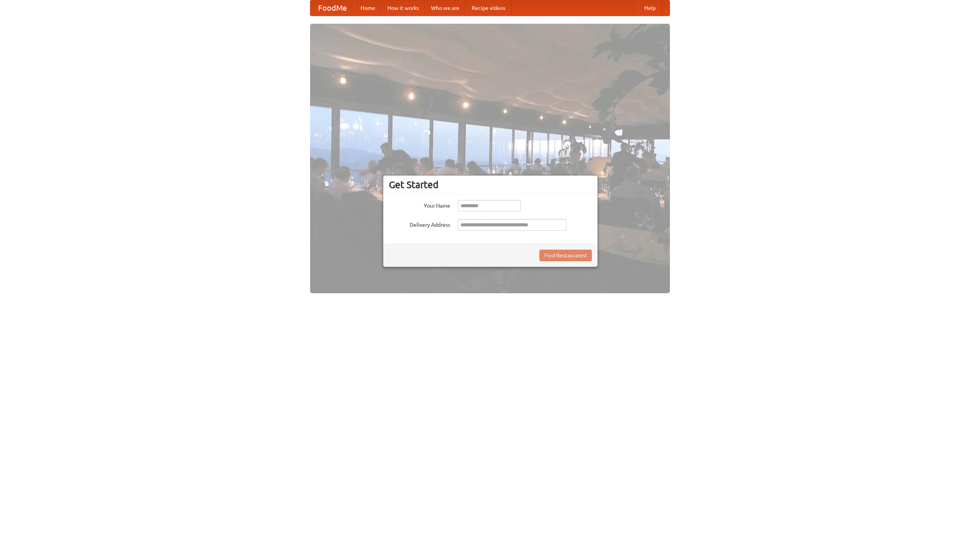 Image resolution: width=980 pixels, height=541 pixels. What do you see at coordinates (420, 224) in the screenshot?
I see `label: Delivery Address` at bounding box center [420, 224].